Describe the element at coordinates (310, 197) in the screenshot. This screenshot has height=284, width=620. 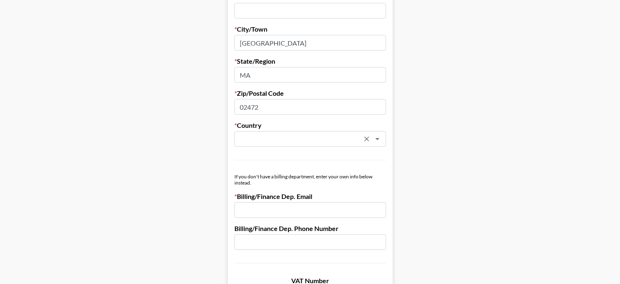
I see `label: Billing/Finance Dep. Email` at that location.